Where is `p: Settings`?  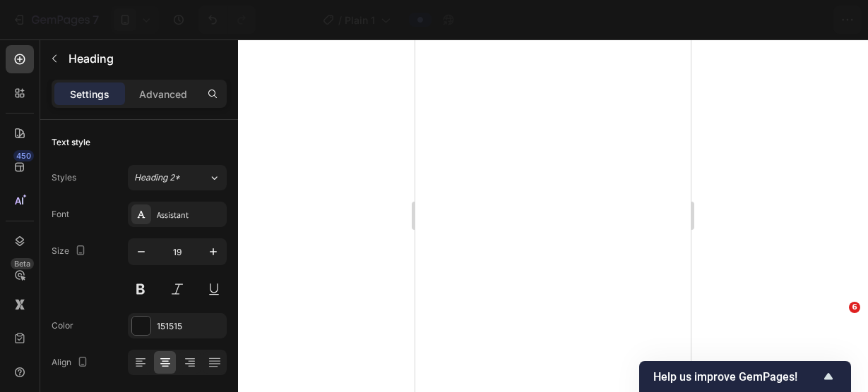
p: Settings is located at coordinates (89, 94).